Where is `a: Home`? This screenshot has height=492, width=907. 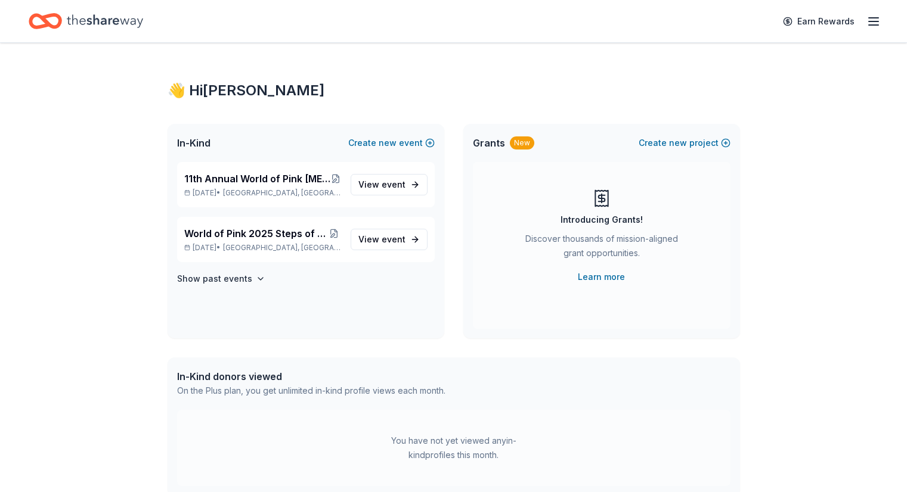
a: Home is located at coordinates (86, 21).